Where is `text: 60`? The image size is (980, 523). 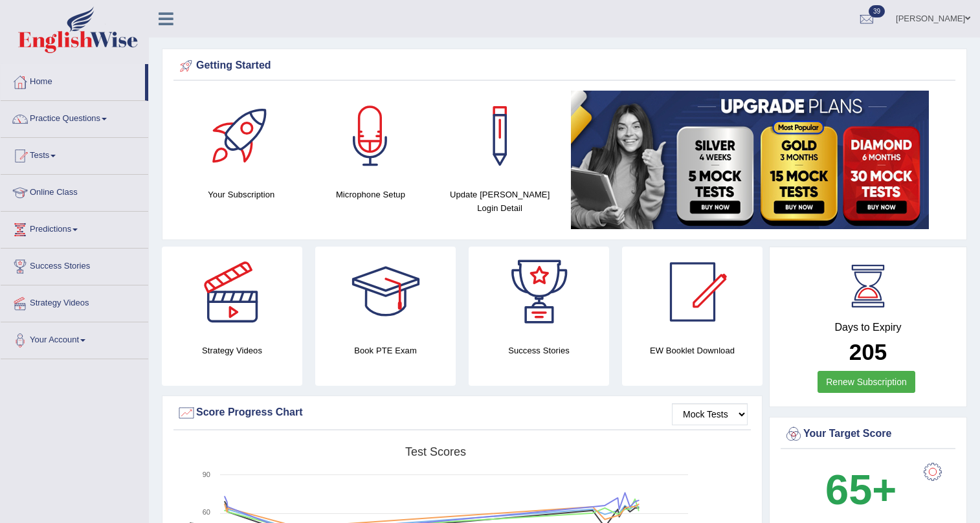
text: 60 is located at coordinates (207, 512).